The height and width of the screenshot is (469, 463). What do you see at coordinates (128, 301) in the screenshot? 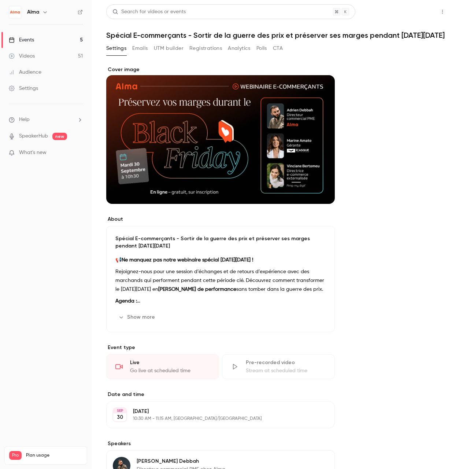
I see `strong: Agenda :` at bounding box center [128, 301].